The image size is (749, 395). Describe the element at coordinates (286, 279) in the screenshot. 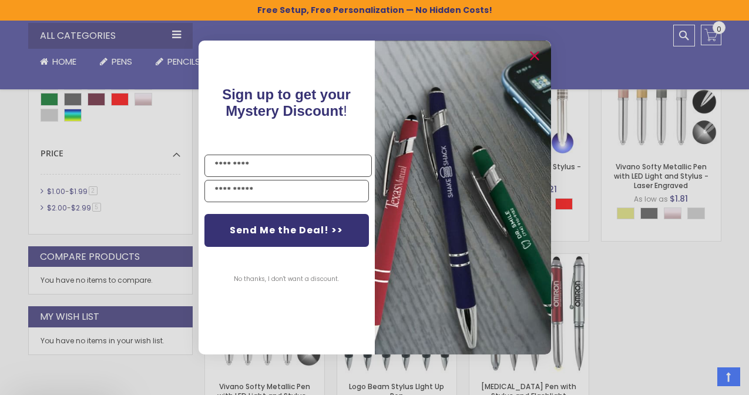

I see `button: No thanks, I don't want a discount.` at that location.